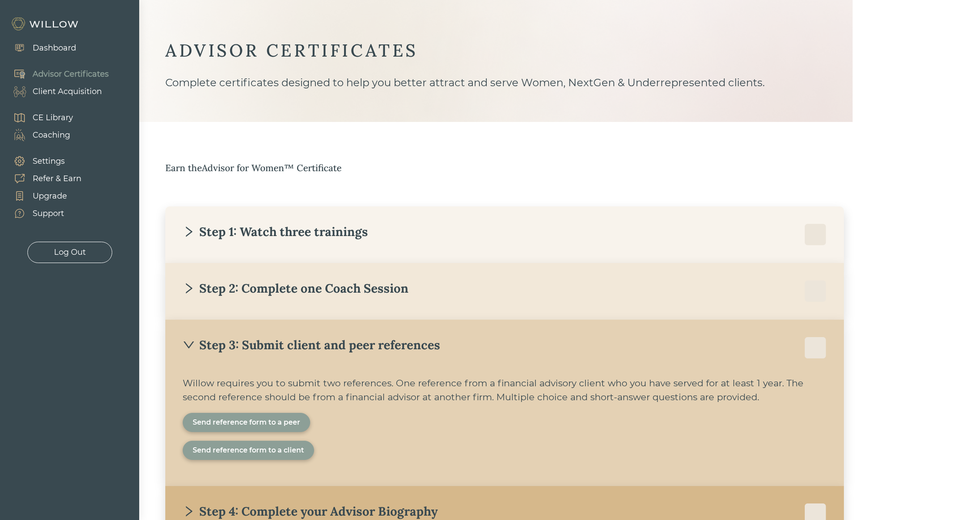 This screenshot has width=957, height=520. Describe the element at coordinates (43, 178) in the screenshot. I see `a: Refer & Earn` at that location.